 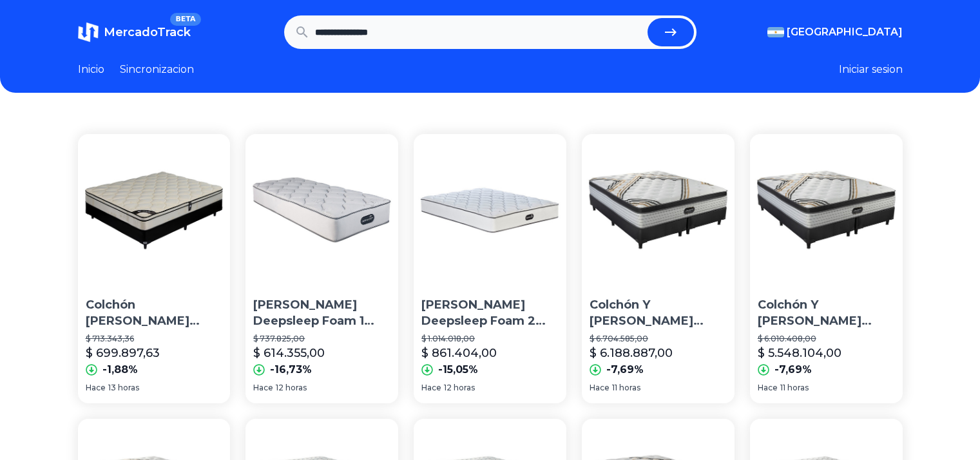 I want to click on p: $ 6.188.887,00, so click(x=630, y=353).